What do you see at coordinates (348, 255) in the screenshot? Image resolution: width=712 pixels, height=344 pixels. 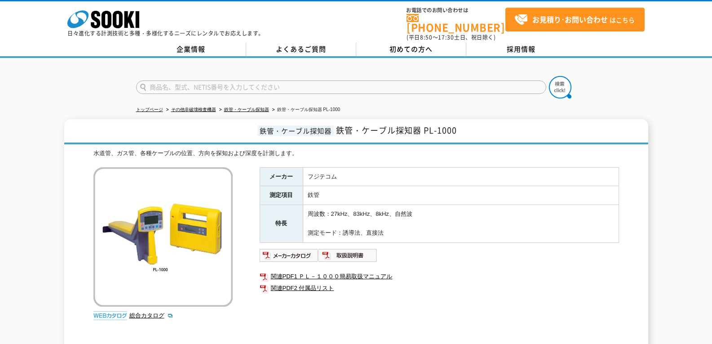 I see `img: 取扱説明書` at bounding box center [348, 255].